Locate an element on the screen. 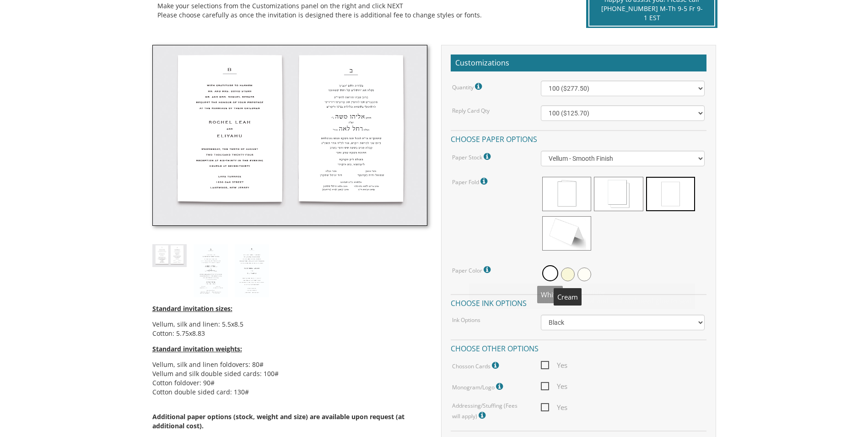  h4: Choose ink options is located at coordinates (579, 302).